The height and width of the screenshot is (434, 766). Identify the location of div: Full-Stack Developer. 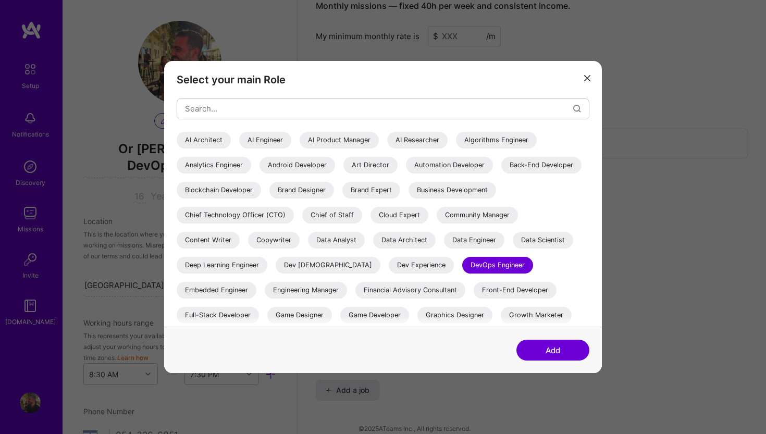
(218, 315).